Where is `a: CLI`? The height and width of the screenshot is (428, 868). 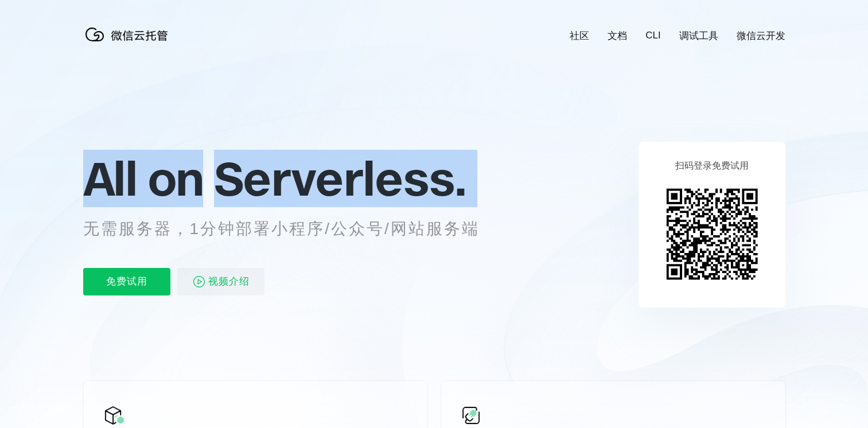 a: CLI is located at coordinates (653, 35).